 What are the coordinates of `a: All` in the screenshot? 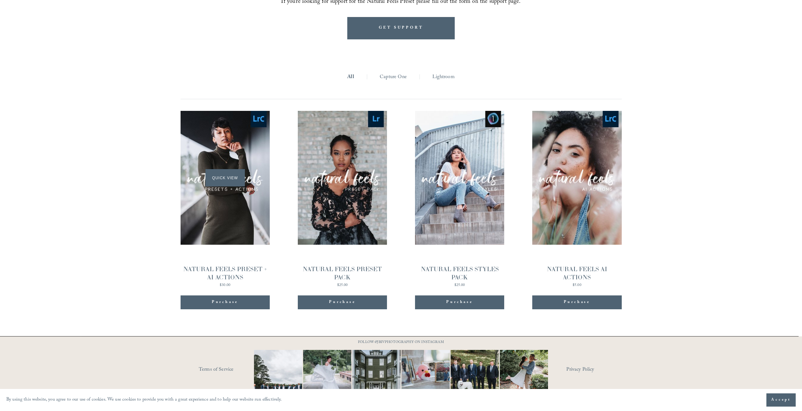 It's located at (351, 77).